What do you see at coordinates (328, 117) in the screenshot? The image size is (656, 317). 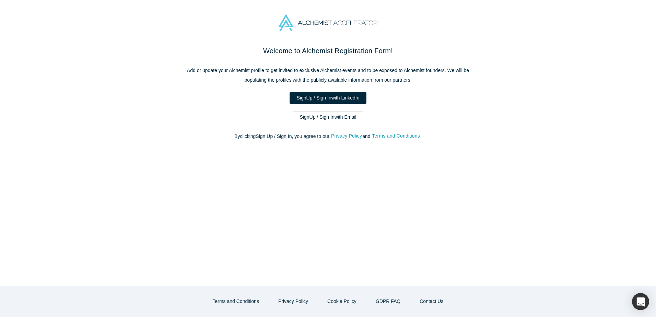 I see `a: SignUp / Sign Inwith Email` at bounding box center [328, 117].